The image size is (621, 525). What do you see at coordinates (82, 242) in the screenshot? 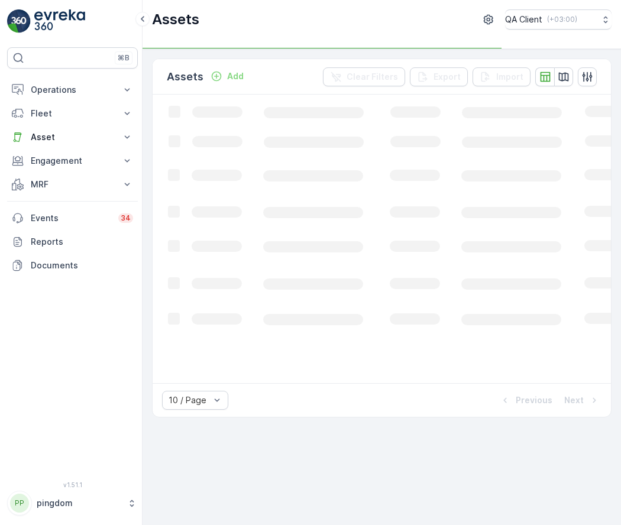
I see `p: Reports` at bounding box center [82, 242].